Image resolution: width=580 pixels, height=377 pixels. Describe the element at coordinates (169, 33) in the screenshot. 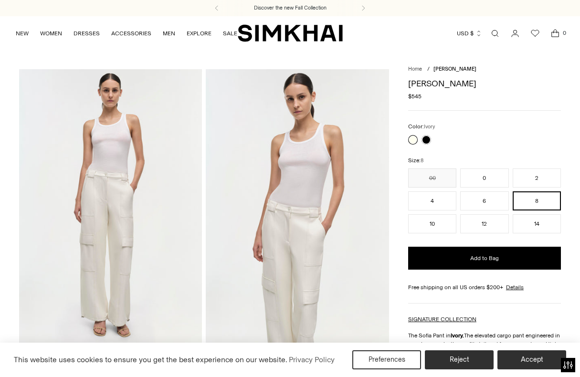

I see `a: MEN` at that location.